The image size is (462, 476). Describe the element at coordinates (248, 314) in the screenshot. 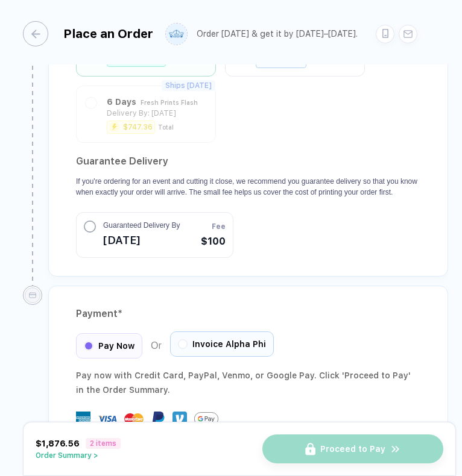

I see `div: Payment` at that location.